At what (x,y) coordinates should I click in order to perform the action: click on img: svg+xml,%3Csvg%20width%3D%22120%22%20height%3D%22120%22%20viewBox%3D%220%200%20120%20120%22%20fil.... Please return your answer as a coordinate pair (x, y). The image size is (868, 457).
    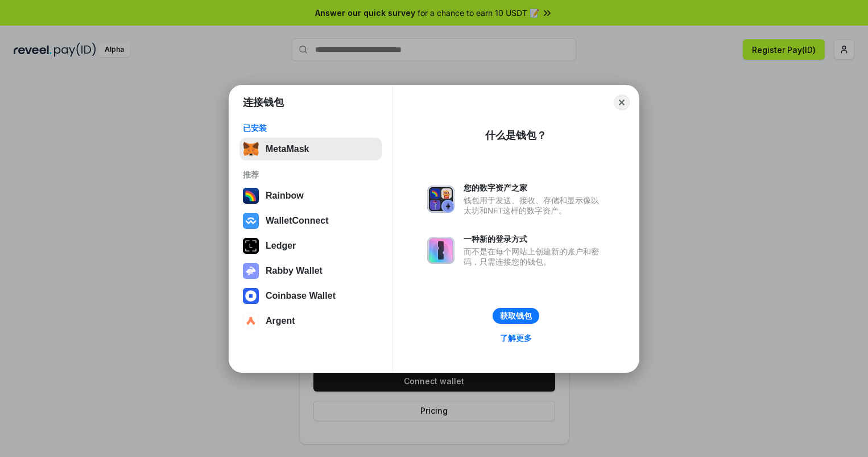
    Looking at the image, I should click on (251, 196).